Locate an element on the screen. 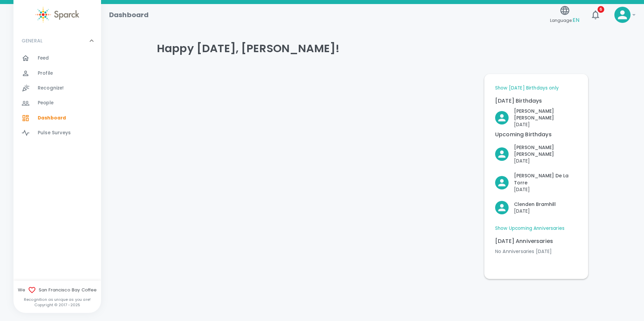  span: Dashboard is located at coordinates (52, 118).